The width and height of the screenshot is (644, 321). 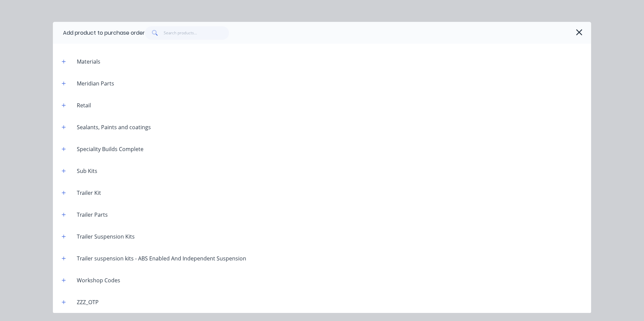 What do you see at coordinates (98, 281) in the screenshot?
I see `div: Workshop Codes` at bounding box center [98, 281].